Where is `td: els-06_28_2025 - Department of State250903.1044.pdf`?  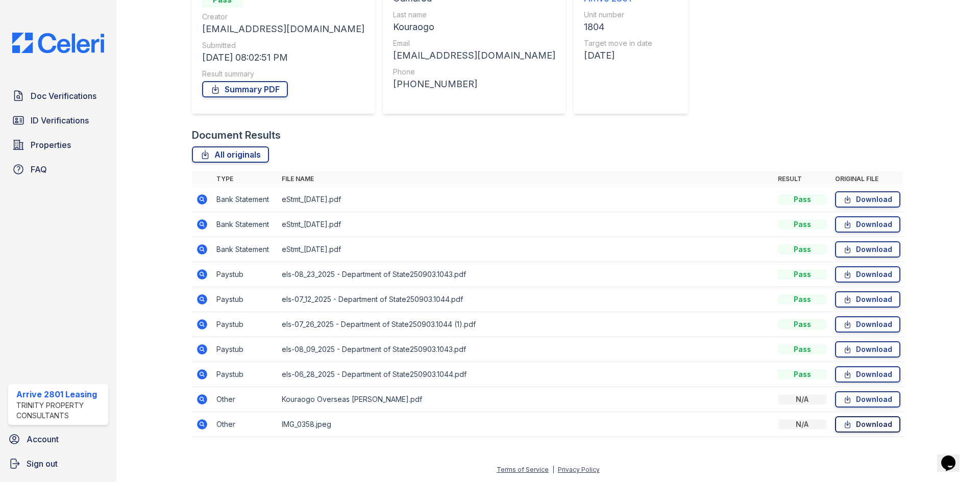 td: els-06_28_2025 - Department of State250903.1044.pdf is located at coordinates (526, 374).